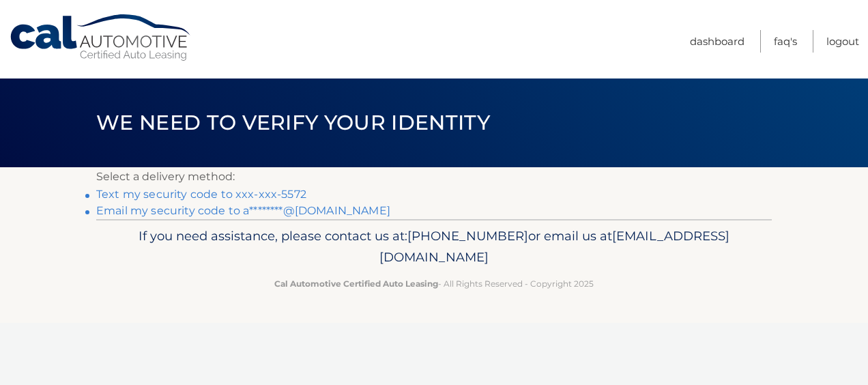  Describe the element at coordinates (434, 283) in the screenshot. I see `p: - All Rights Reserved - Copyright 2025` at that location.